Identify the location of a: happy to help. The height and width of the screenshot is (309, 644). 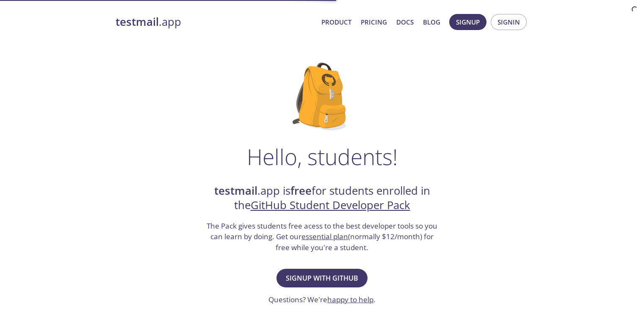
(350, 299).